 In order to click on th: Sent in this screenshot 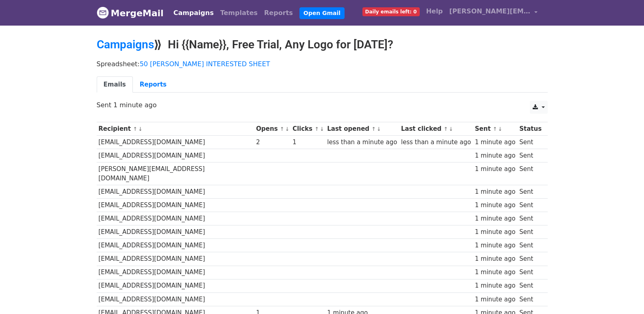, I will do `click(495, 129)`.